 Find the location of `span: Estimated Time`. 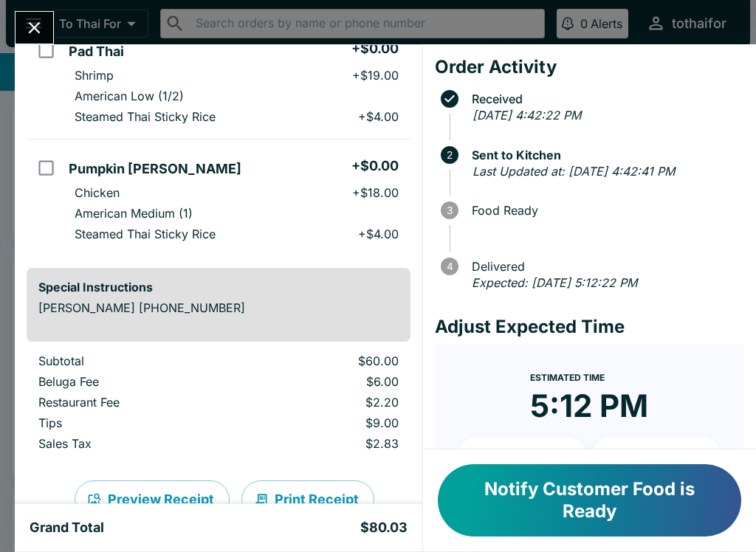

span: Estimated Time is located at coordinates (567, 377).